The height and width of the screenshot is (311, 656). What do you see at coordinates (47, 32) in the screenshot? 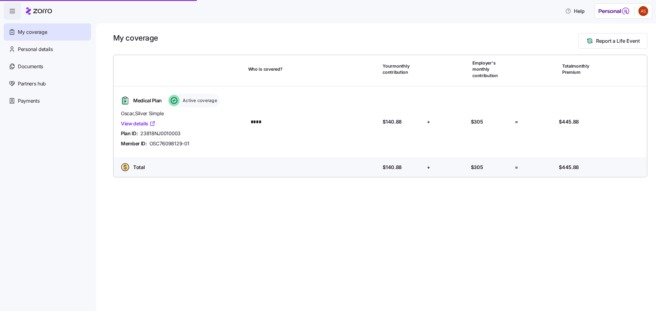
I see `a: My coverage` at bounding box center [47, 32].